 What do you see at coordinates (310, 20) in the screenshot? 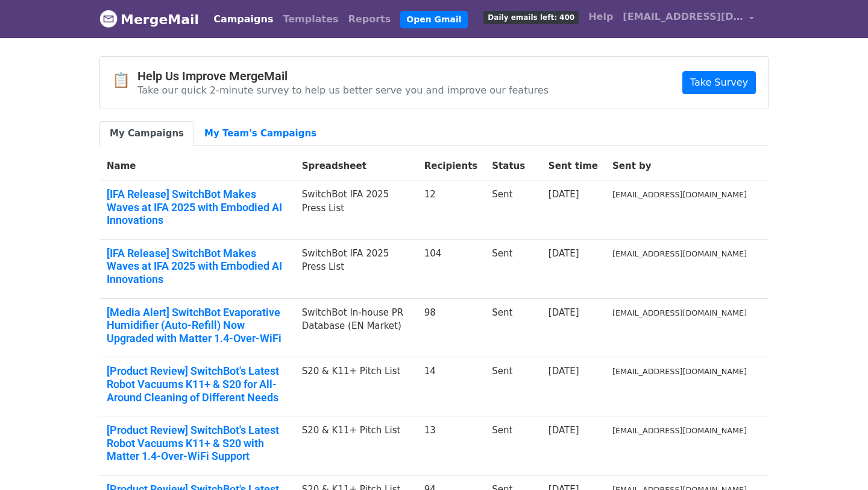
I see `a: Templates` at bounding box center [310, 20].